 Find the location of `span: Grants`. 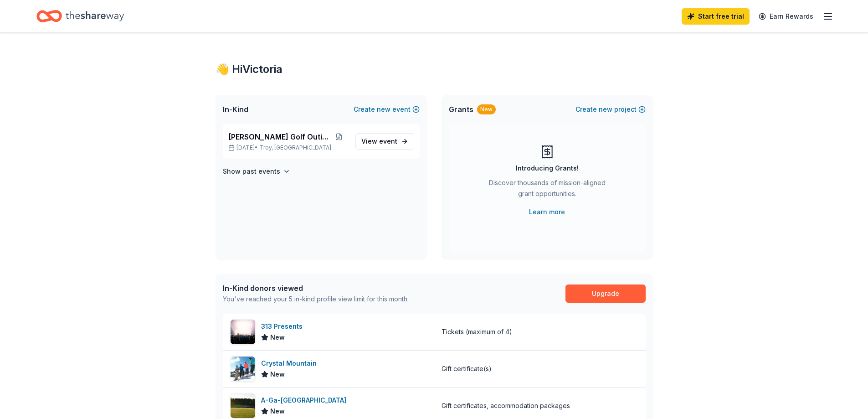

span: Grants is located at coordinates (461, 109).